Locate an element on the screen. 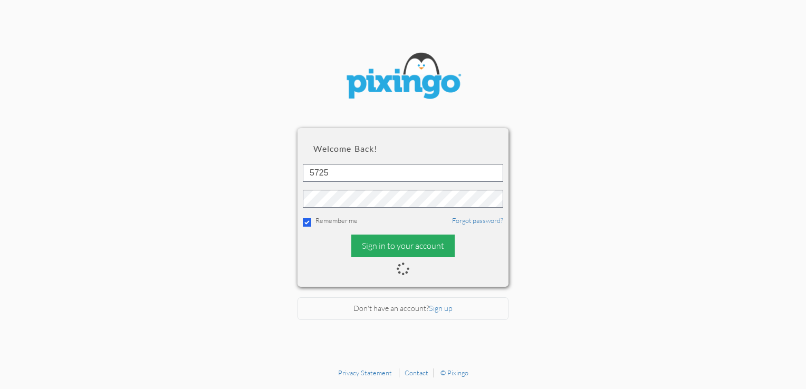  a: Contact is located at coordinates (416, 373).